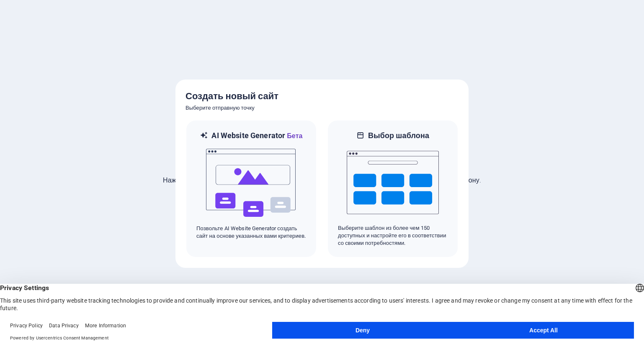  I want to click on h6: Выбор шаблона, so click(399, 136).